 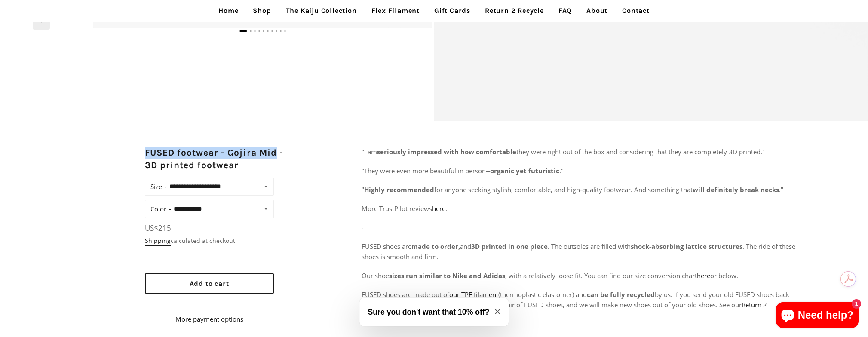 I want to click on a: our TPE filament, so click(x=474, y=295).